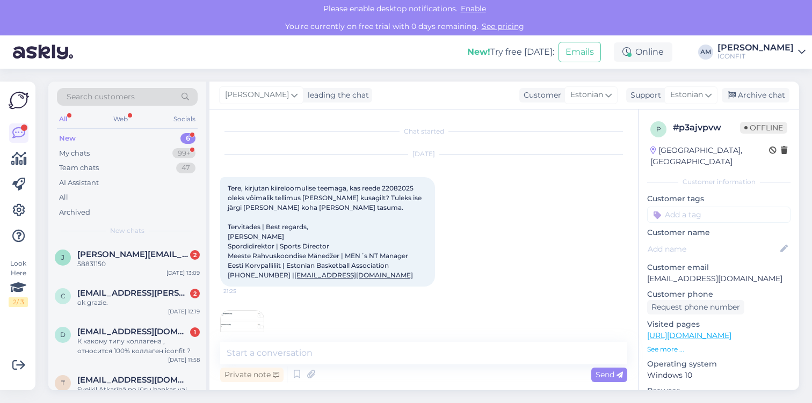  What do you see at coordinates (133, 332) in the screenshot?
I see `span: denizzok@mail.ru` at bounding box center [133, 332].